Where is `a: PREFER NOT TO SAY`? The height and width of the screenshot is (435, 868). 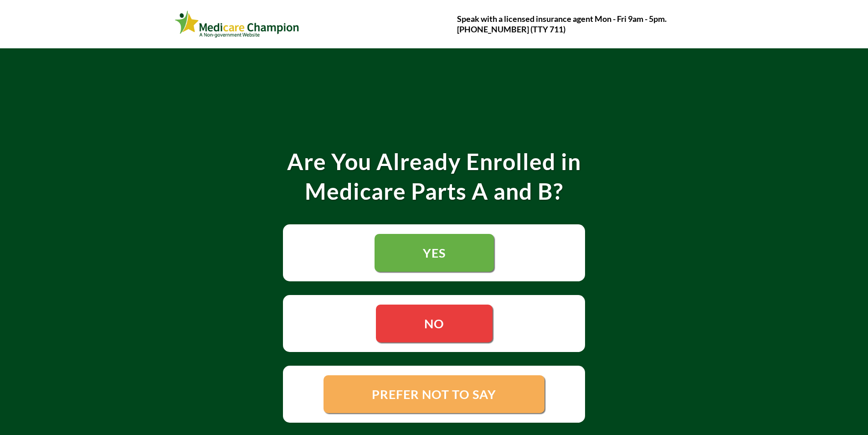 a: PREFER NOT TO SAY is located at coordinates (433, 394).